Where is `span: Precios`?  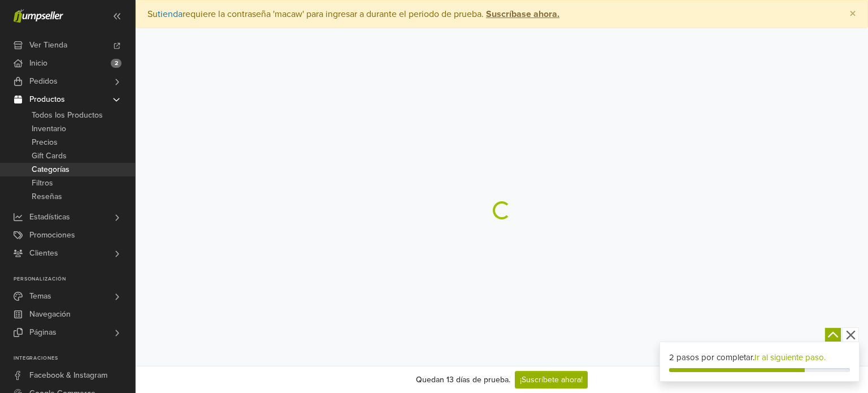 span: Precios is located at coordinates (45, 142).